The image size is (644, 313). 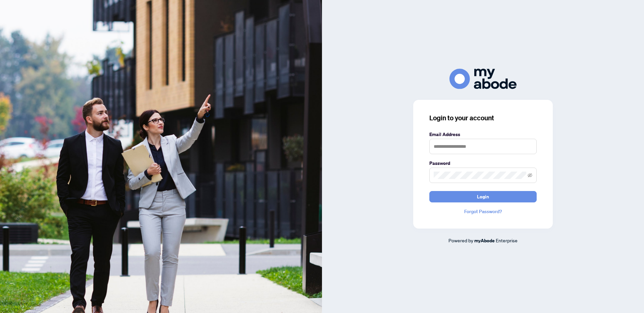 What do you see at coordinates (483, 79) in the screenshot?
I see `img: ma-logo` at bounding box center [483, 79].